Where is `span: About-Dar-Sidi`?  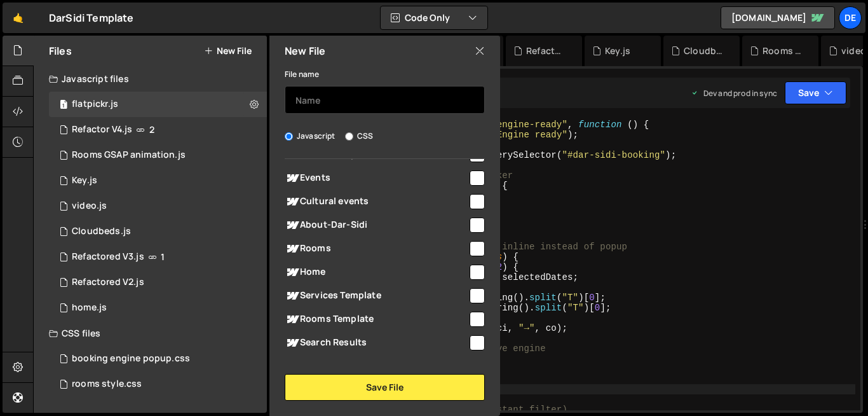 span: About-Dar-Sidi is located at coordinates (376, 225).